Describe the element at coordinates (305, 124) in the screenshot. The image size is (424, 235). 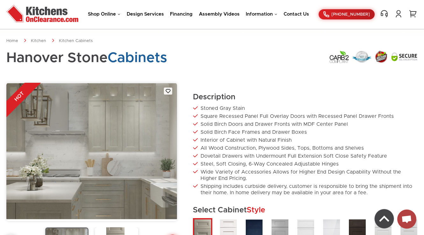
I see `li: Solid Birch Doors and Drawer Fronts with MDF Center Panel` at that location.